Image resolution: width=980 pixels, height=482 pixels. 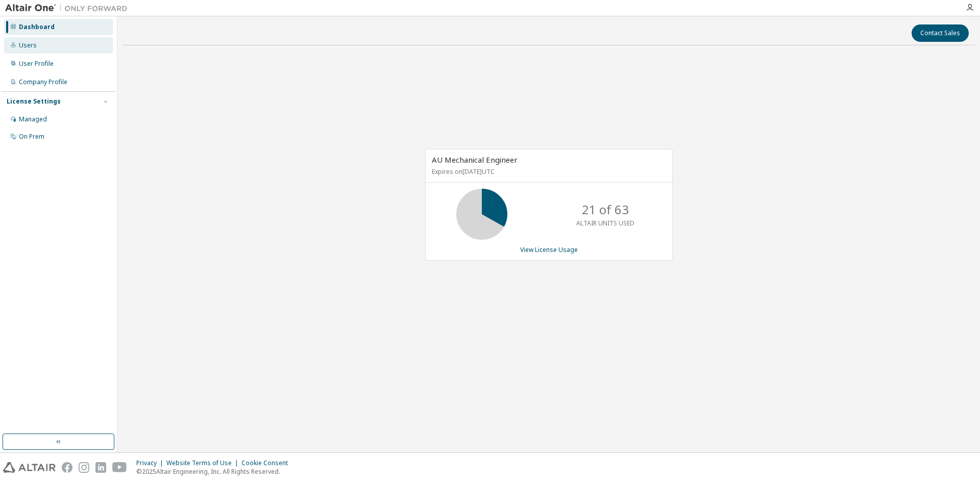 I want to click on div: Users, so click(x=27, y=45).